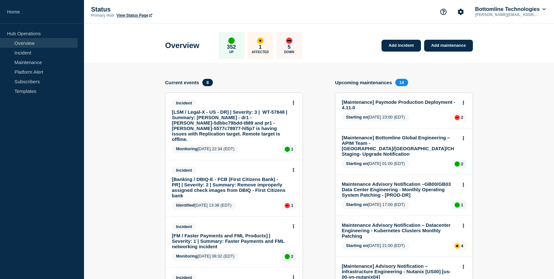 This screenshot has width=554, height=279. I want to click on a: Add incident, so click(401, 46).